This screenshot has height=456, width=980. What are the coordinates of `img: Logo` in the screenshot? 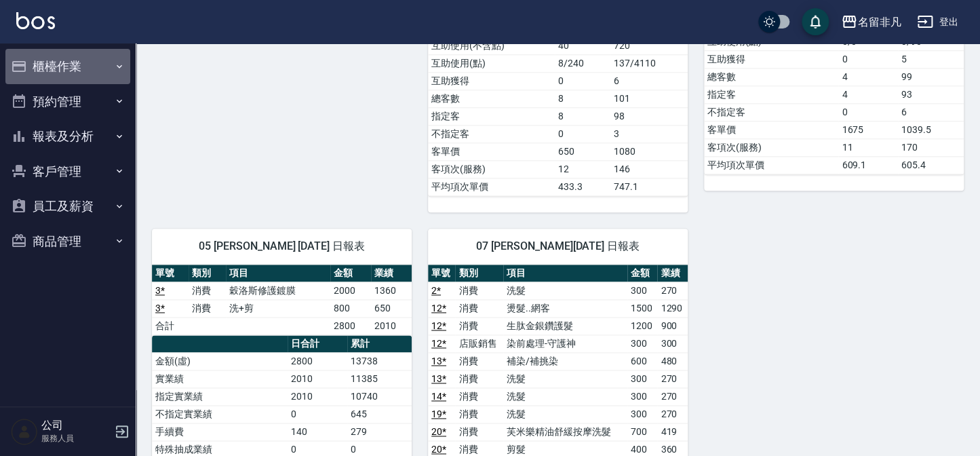 It's located at (35, 20).